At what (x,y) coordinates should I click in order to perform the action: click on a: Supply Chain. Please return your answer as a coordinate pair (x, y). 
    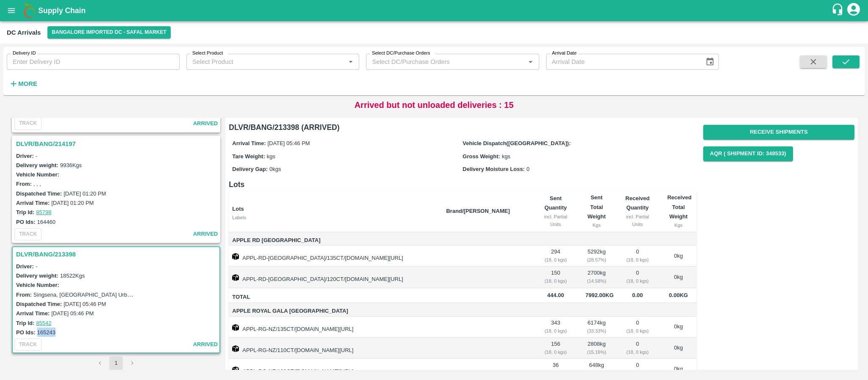
    Looking at the image, I should click on (434, 11).